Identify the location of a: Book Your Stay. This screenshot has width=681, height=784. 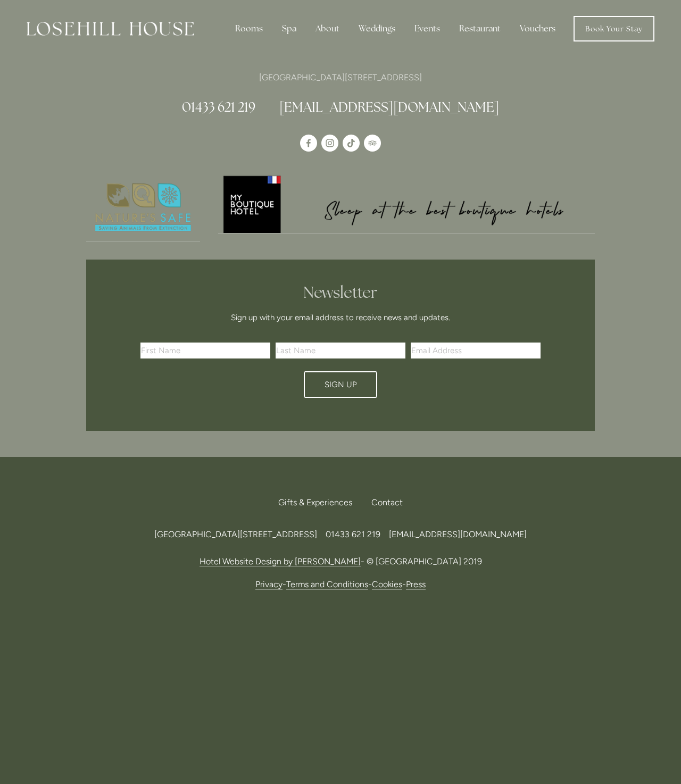
(614, 29).